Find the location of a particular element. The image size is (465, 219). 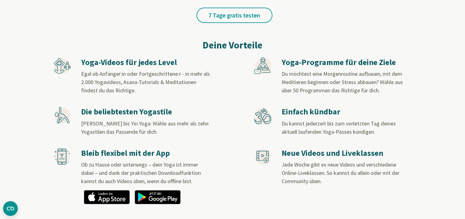

h3: Die beliebtesten Yogastile is located at coordinates (146, 111).